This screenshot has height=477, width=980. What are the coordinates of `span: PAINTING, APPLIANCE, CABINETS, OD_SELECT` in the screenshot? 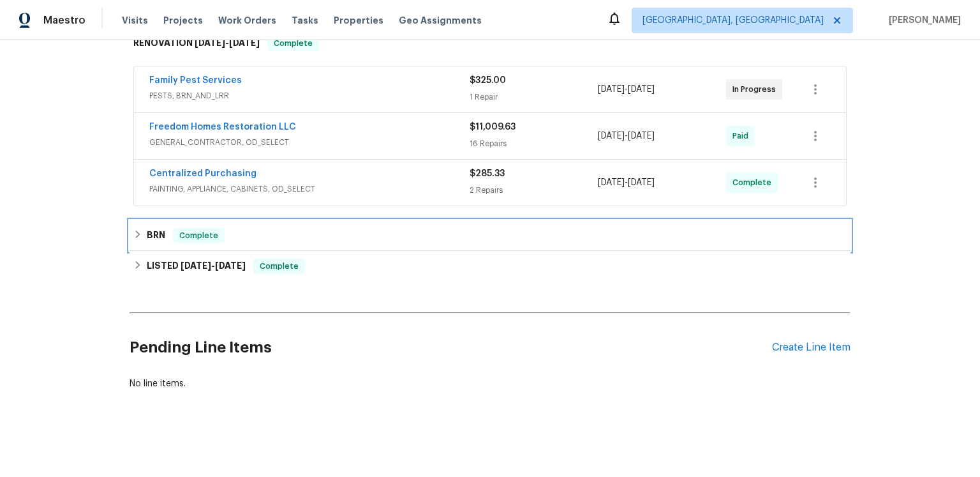 It's located at (310, 189).